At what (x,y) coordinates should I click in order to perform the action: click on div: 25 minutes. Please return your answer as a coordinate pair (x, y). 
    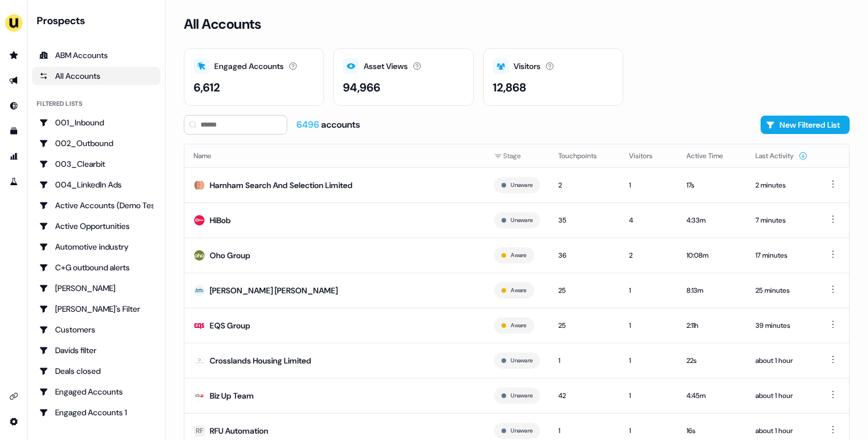
    Looking at the image, I should click on (781, 290).